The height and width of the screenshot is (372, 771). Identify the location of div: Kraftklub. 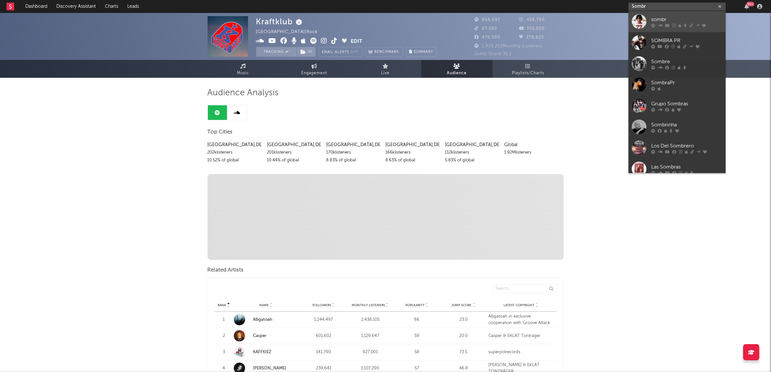
(280, 21).